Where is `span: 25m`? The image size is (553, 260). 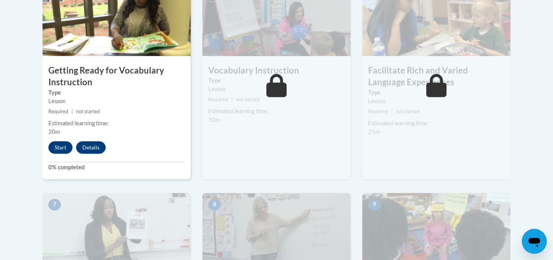
span: 25m is located at coordinates (374, 132).